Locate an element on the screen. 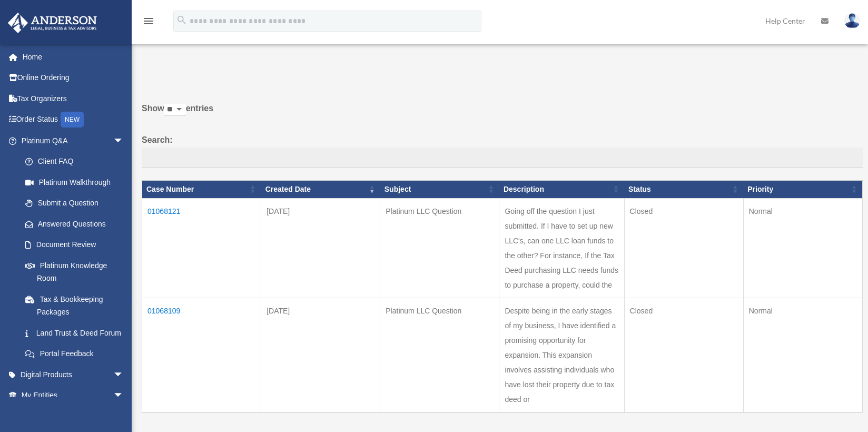 The image size is (868, 432). a: Digital Productsarrow_drop_down is located at coordinates (73, 374).